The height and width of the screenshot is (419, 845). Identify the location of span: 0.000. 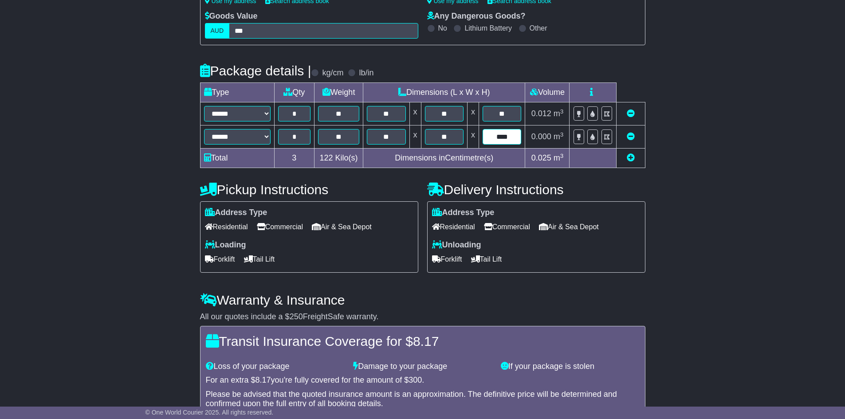
(541, 137).